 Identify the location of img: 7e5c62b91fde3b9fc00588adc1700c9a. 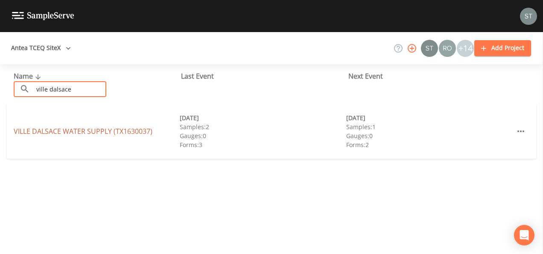
(448, 48).